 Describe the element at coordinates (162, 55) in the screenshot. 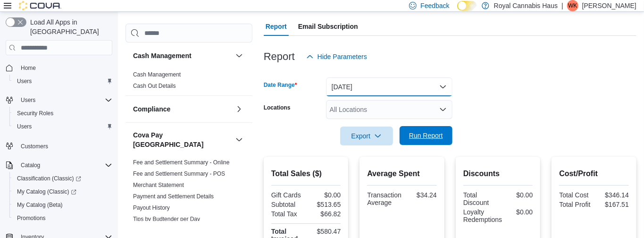

I see `h3: Cash Management` at that location.